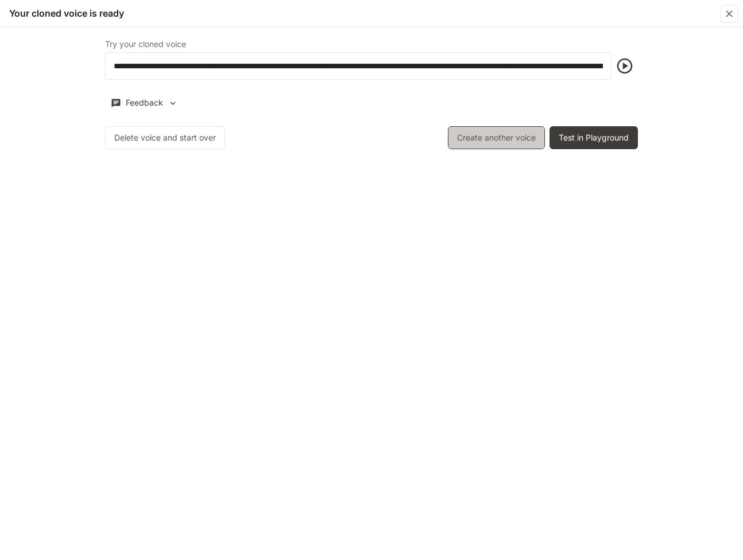 The image size is (743, 560). I want to click on h5: Your cloned voice is ready, so click(66, 14).